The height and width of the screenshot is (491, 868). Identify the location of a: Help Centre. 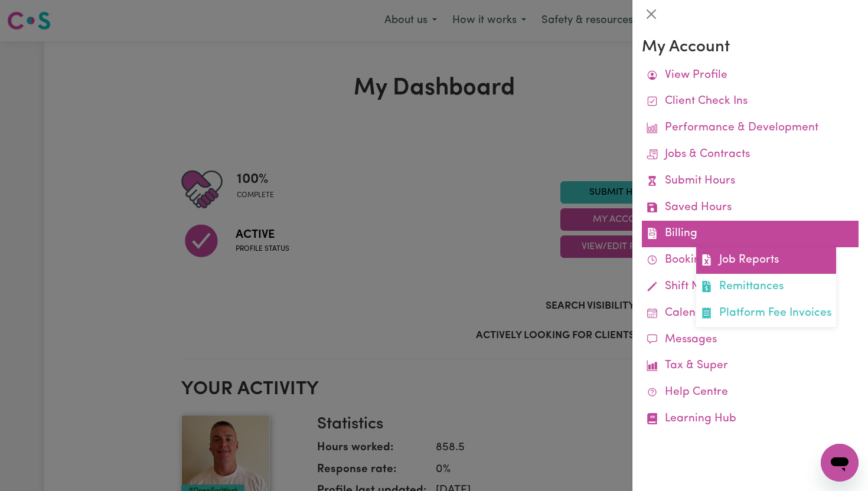
(750, 393).